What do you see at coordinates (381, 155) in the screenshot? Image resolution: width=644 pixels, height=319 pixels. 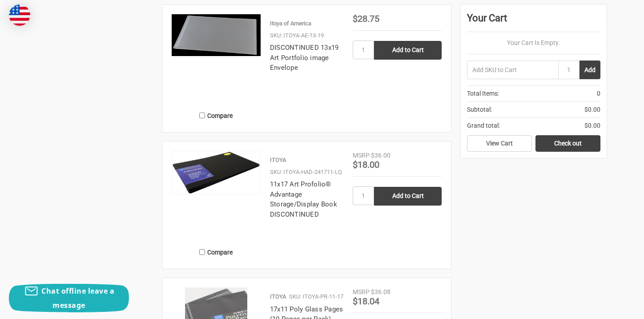 I see `span: $36.00` at bounding box center [381, 155].